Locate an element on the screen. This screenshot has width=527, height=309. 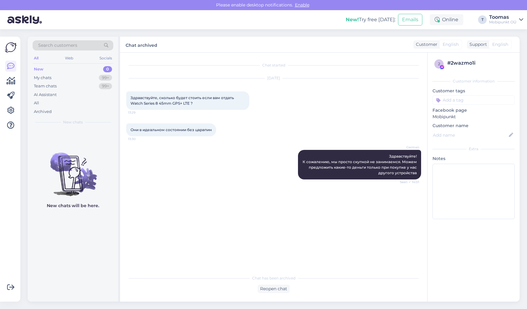
span: New chats is located at coordinates (73, 122).